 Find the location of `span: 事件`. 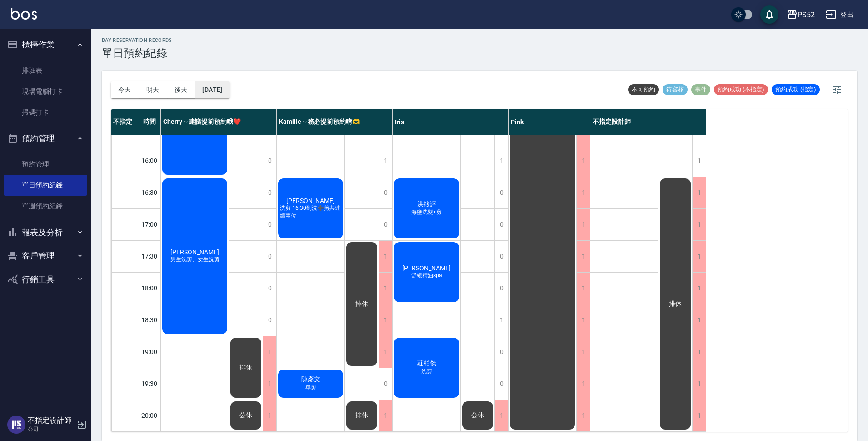

span: 事件 is located at coordinates (701, 90).